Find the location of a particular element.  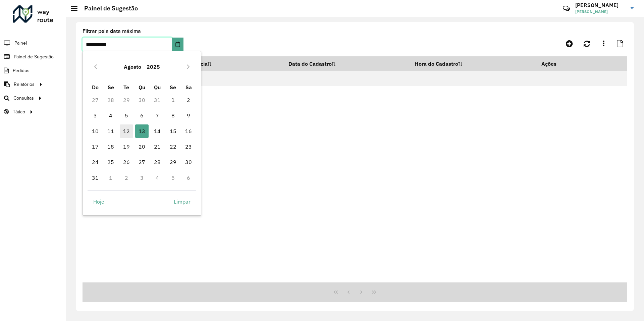

span: 7 is located at coordinates (157, 116).